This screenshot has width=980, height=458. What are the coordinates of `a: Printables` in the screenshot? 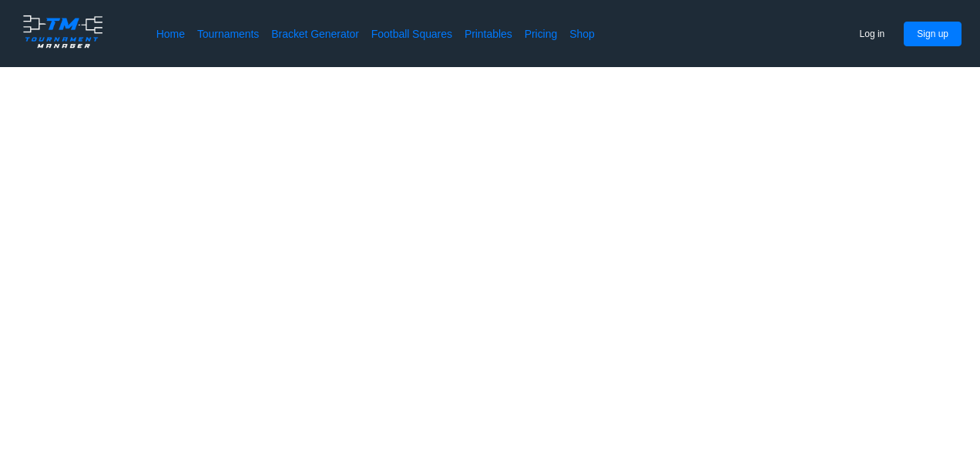 It's located at (488, 34).